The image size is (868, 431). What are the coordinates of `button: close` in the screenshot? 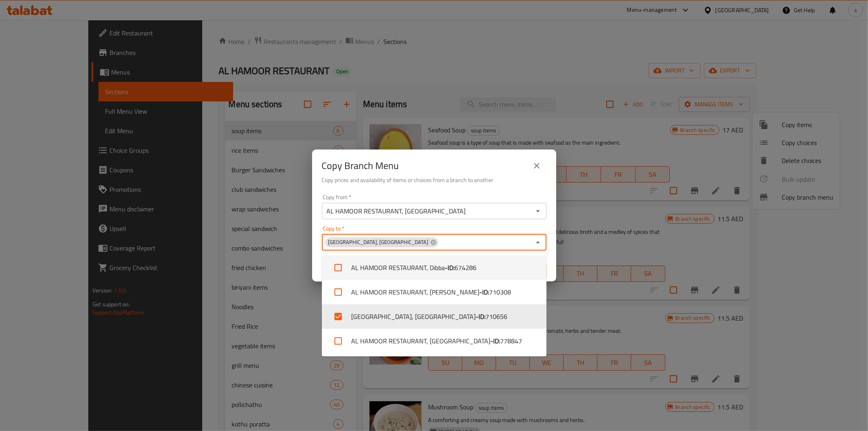 It's located at (537, 166).